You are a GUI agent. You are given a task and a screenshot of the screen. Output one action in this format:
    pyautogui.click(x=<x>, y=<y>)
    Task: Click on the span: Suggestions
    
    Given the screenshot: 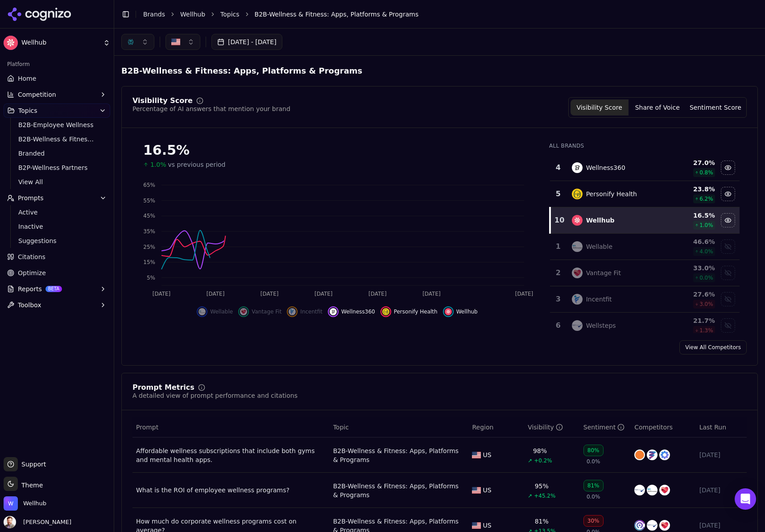 What is the action you would take?
    pyautogui.click(x=57, y=241)
    